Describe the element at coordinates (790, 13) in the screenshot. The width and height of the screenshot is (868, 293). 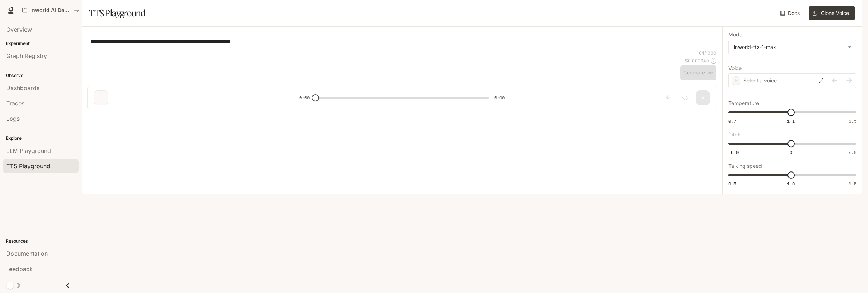
I see `a: Docs` at that location.